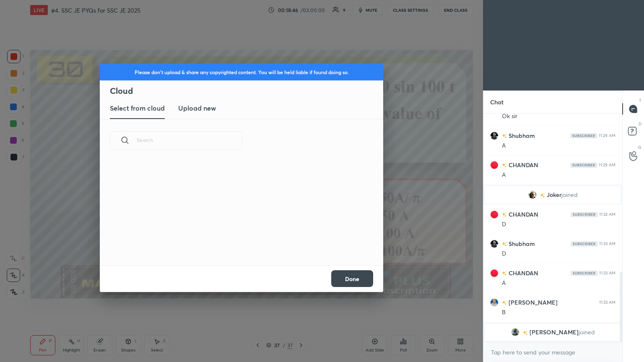 The width and height of the screenshot is (644, 362). What do you see at coordinates (137, 108) in the screenshot?
I see `h3: Select from cloud` at bounding box center [137, 108].